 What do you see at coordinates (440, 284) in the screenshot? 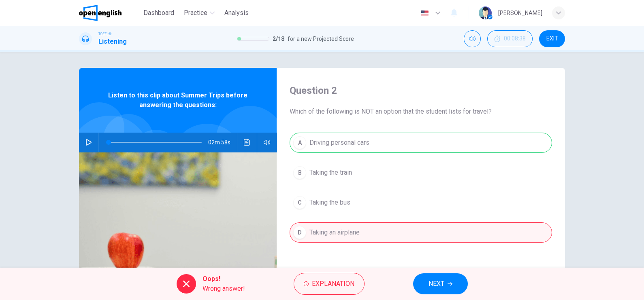
I see `button: NEXT` at bounding box center [440, 284].